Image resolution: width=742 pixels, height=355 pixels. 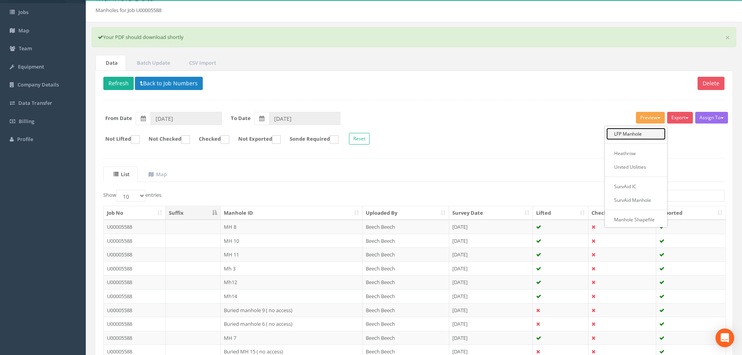 What do you see at coordinates (406, 213) in the screenshot?
I see `th: Uploaded By: activate to sort column ascending` at bounding box center [406, 213].